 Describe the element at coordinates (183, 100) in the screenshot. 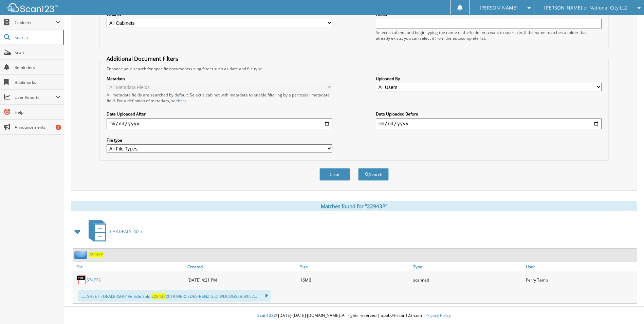

I see `a: here` at that location.